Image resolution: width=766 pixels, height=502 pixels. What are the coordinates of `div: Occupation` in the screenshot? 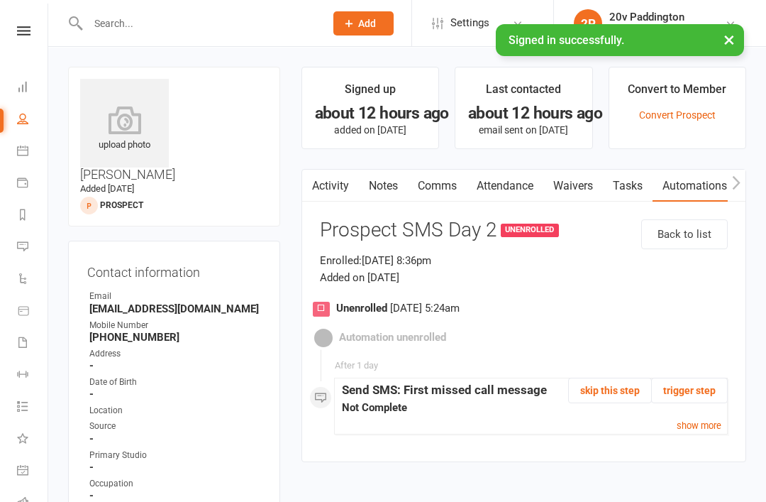 It's located at (175, 483).